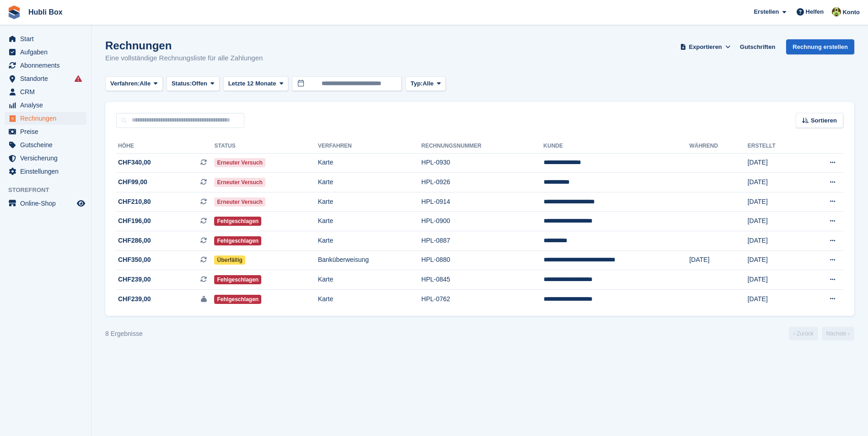  Describe the element at coordinates (836, 12) in the screenshot. I see `img: Luca Space4you` at that location.